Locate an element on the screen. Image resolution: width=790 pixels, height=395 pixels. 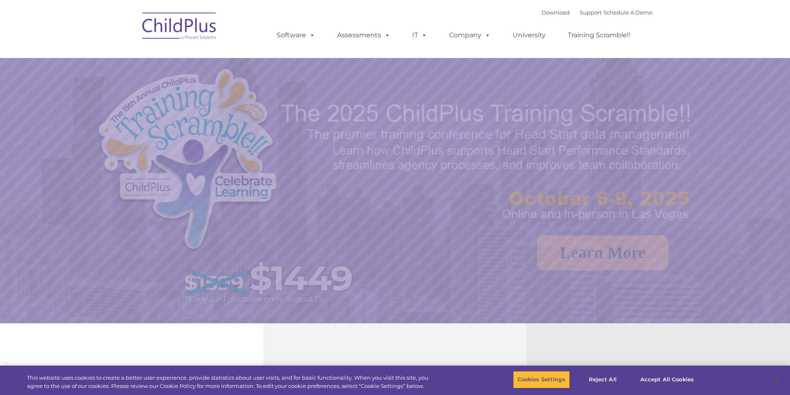
button: Close is located at coordinates (777, 380).